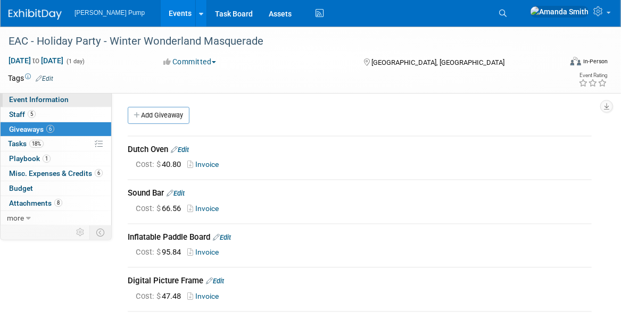  What do you see at coordinates (80, 232) in the screenshot?
I see `td: Personalize Event Tab Strip` at bounding box center [80, 232].